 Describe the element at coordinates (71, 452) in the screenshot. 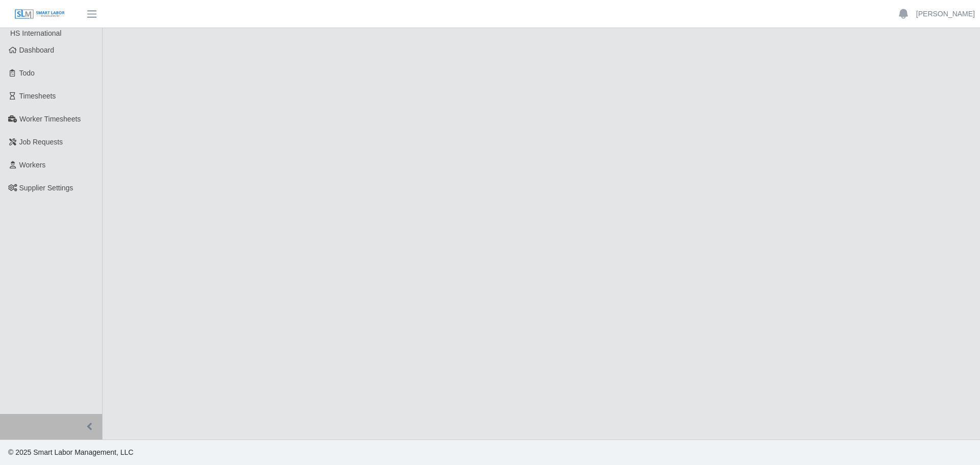

I see `span: © 2025 Smart Labor Management, LLC` at that location.